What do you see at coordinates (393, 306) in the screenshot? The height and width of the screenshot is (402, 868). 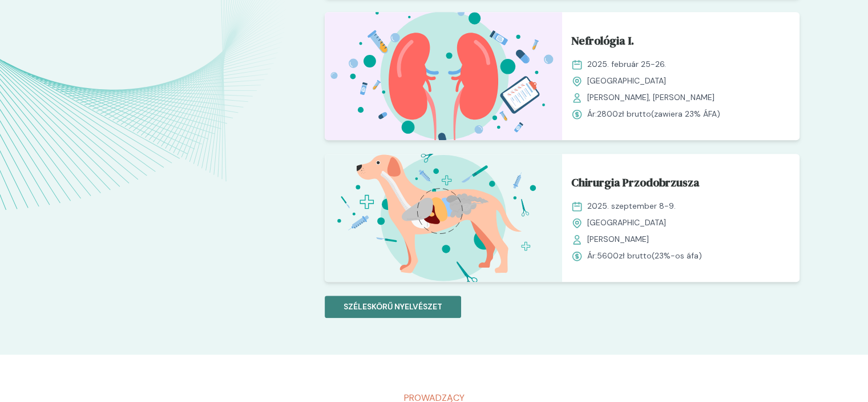 I see `button: Széleskörű nyelvészet` at bounding box center [393, 306].